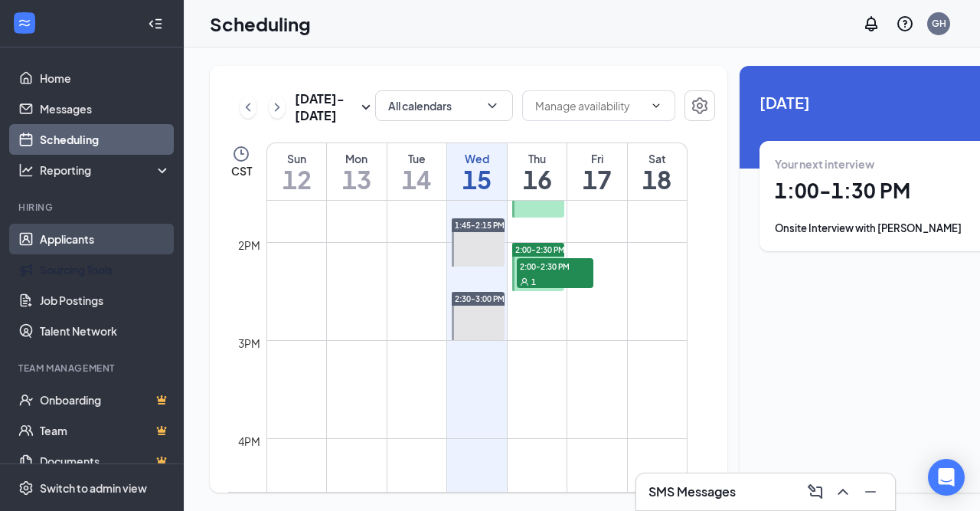 This screenshot has height=511, width=980. What do you see at coordinates (533, 282) in the screenshot?
I see `span: 1` at bounding box center [533, 282].